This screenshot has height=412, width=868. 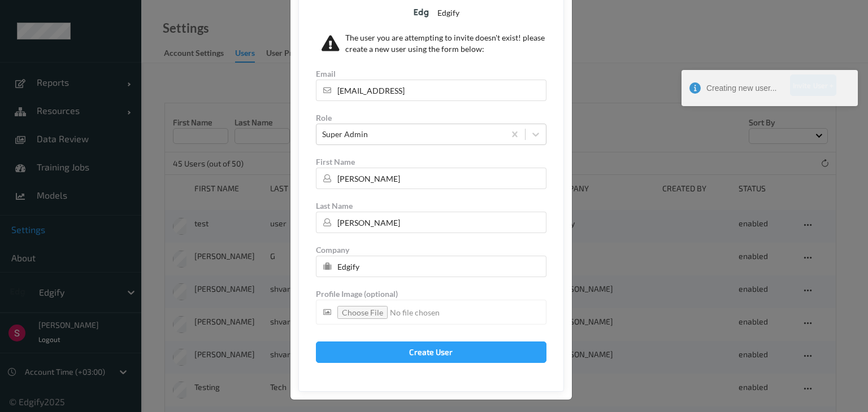 I want to click on label: First Name, so click(x=432, y=162).